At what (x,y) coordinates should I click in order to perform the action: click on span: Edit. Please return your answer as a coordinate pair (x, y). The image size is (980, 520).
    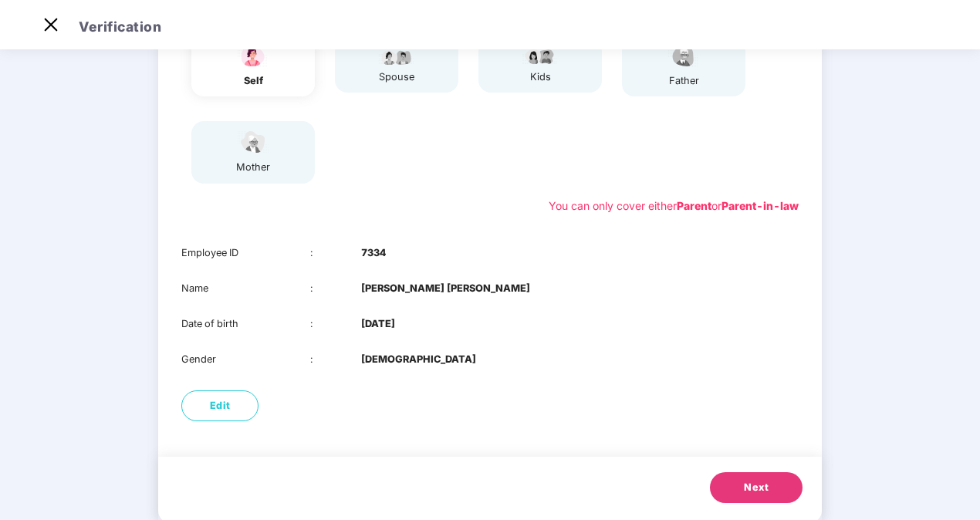
    Looking at the image, I should click on (220, 406).